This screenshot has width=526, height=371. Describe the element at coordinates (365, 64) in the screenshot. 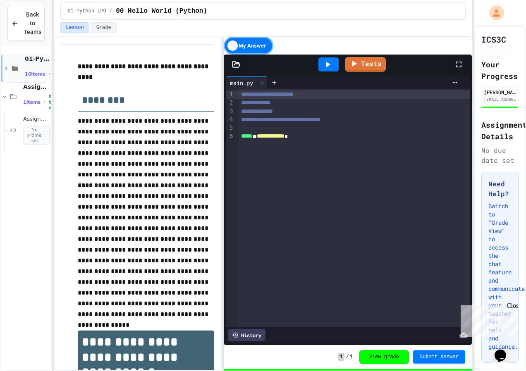

I see `a: Tests` at that location.